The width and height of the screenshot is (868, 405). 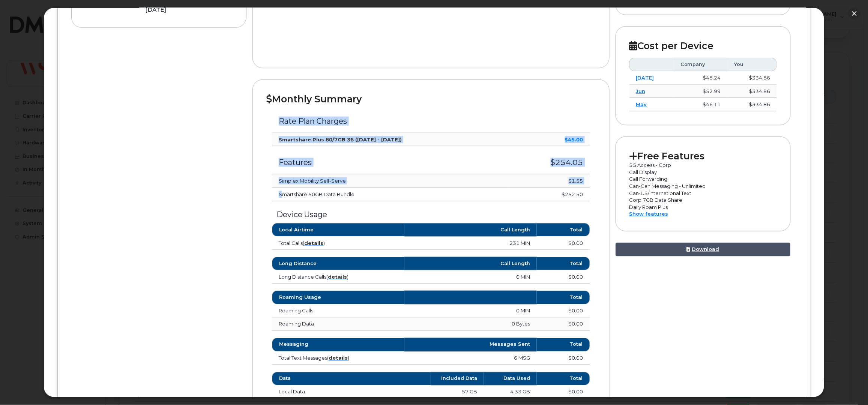 I want to click on td: 231 MIN, so click(x=470, y=244).